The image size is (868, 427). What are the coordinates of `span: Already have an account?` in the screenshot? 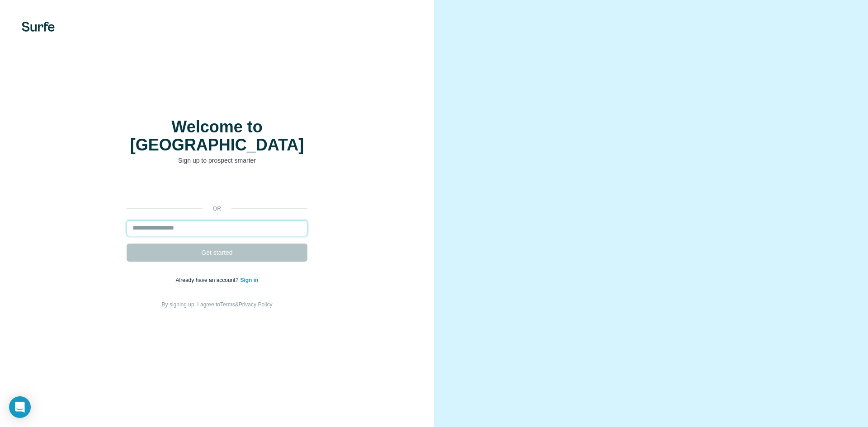 It's located at (208, 281).